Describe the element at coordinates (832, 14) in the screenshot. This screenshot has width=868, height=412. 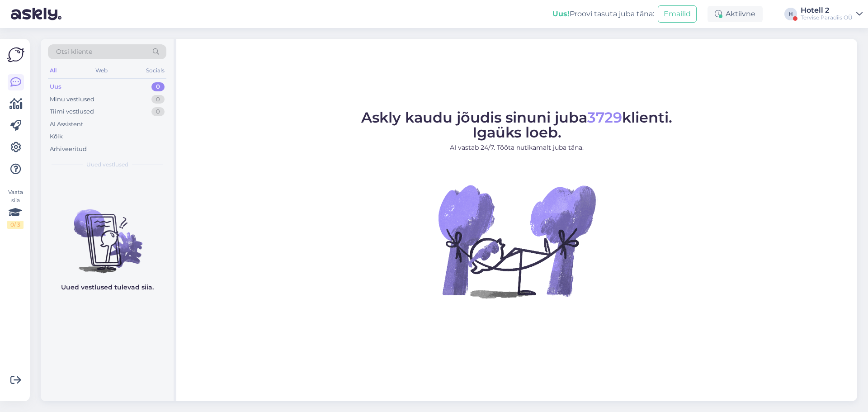
I see `a: Hotell 2Tervise Paradiis OÜ` at that location.